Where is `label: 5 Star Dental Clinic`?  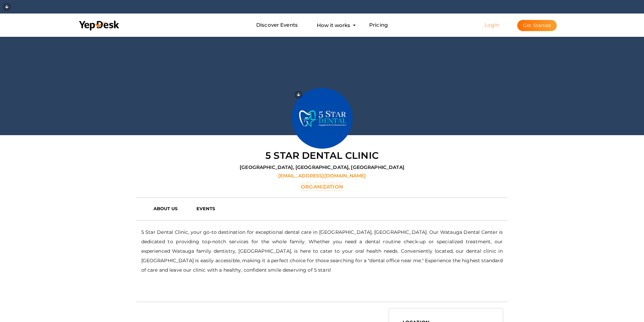 label: 5 Star Dental Clinic is located at coordinates (322, 155).